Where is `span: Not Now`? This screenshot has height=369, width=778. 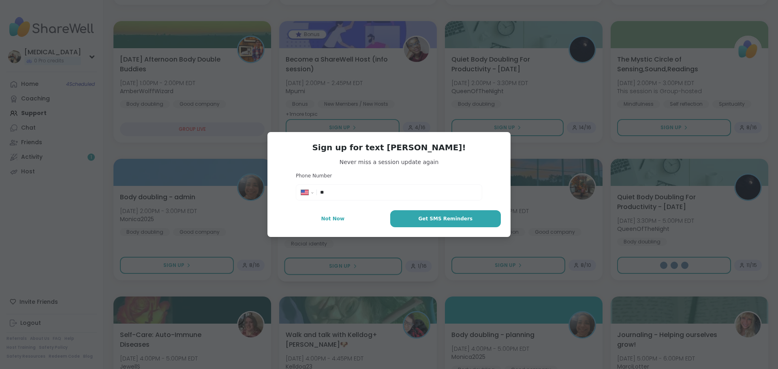
span: Not Now is located at coordinates (333, 219).